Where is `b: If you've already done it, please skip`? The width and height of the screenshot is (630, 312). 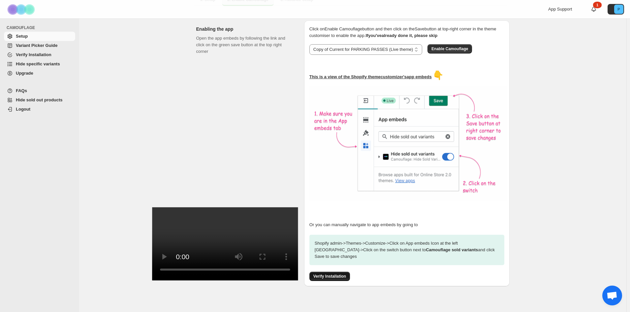 b: If you've already done it, please skip is located at coordinates (401, 35).